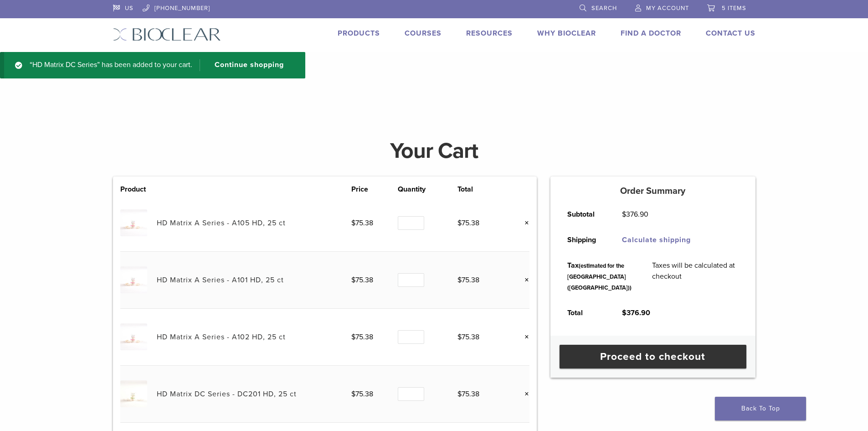  I want to click on a: Products, so click(359, 33).